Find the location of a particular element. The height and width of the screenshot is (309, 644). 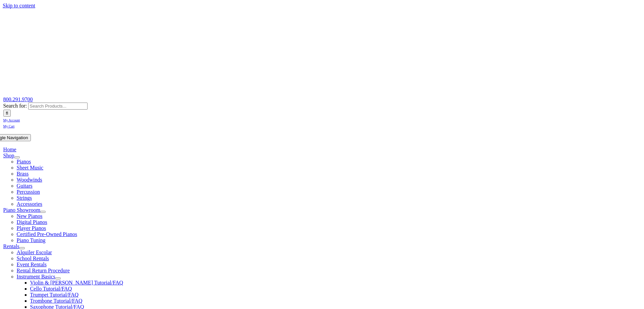

a: School Rentals is located at coordinates (33, 258).